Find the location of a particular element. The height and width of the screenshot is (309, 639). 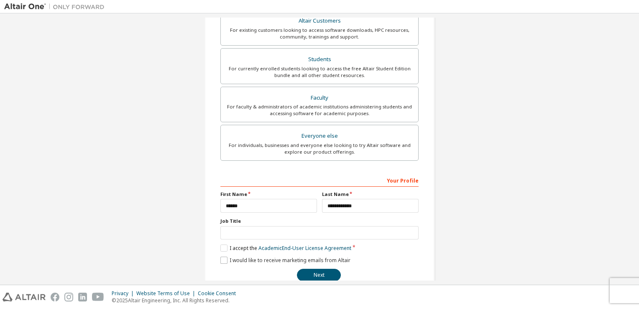

div: Altair Customers is located at coordinates (319, 21).